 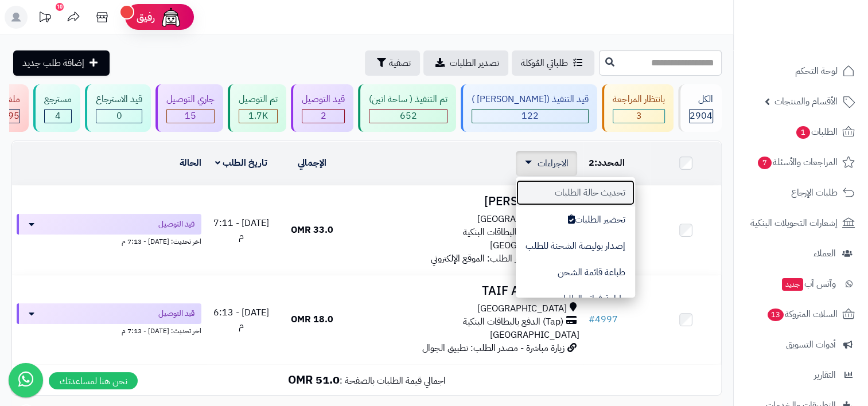 What do you see at coordinates (638, 99) in the screenshot?
I see `div: بانتظار المراجعة` at bounding box center [638, 99].